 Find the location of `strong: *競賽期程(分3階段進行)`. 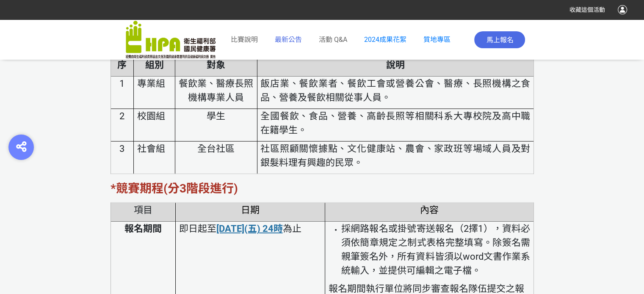

strong: *競賽期程(分3階段進行) is located at coordinates (174, 188).